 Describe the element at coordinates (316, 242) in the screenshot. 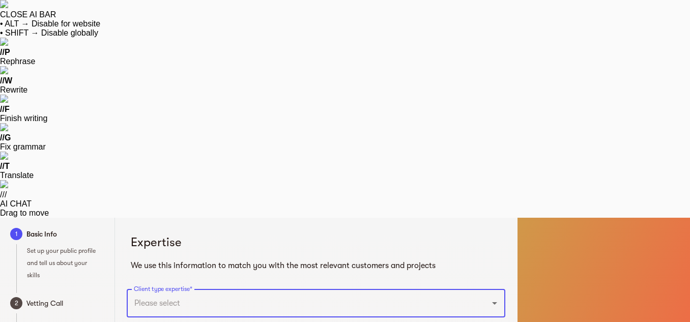

I see `h5: Expertise` at that location.